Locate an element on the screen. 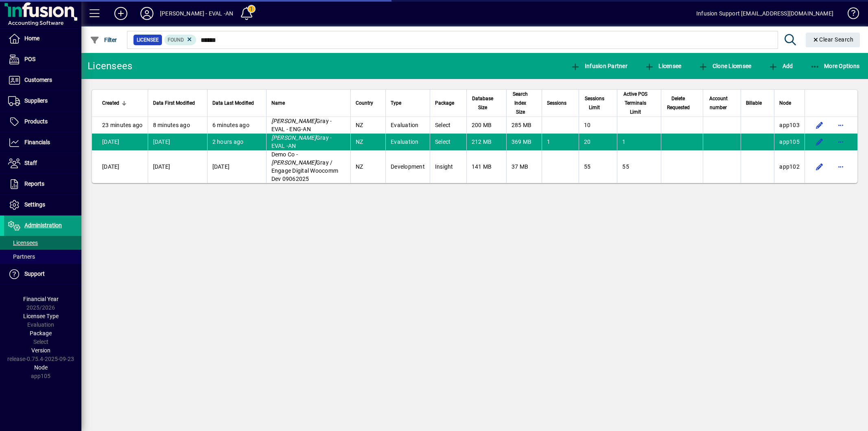 The image size is (868, 431). span: Delete Requested is located at coordinates (679, 103).